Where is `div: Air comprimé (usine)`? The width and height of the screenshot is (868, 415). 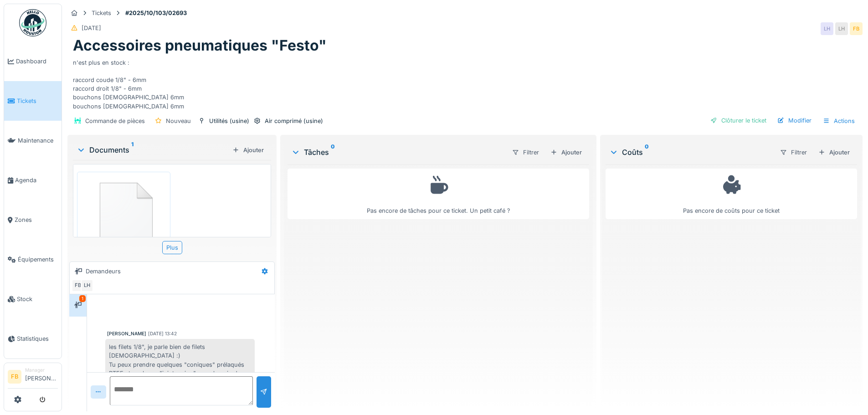 div: Air comprimé (usine) is located at coordinates (294, 121).